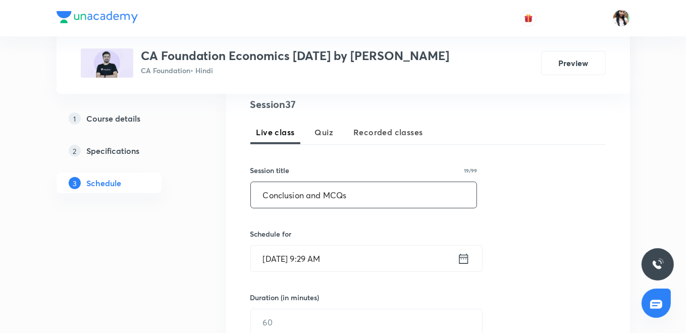  Describe the element at coordinates (107, 63) in the screenshot. I see `img: B235EF79-F3D8-4A62-BDDB-9229068B28CA_plus.png` at that location.